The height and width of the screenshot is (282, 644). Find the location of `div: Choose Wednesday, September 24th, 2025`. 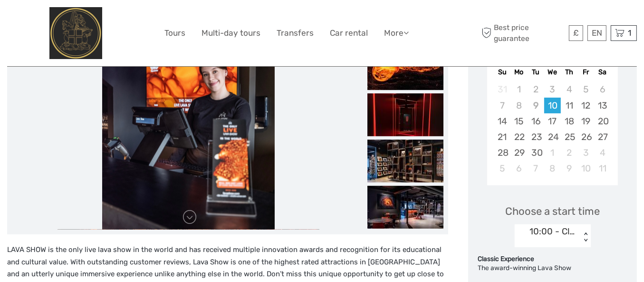

div: Choose Wednesday, September 24th, 2025 is located at coordinates (553, 137).